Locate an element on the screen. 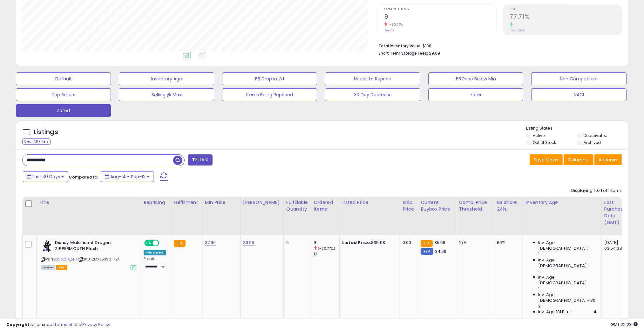 This screenshot has height=331, width=644. div: Fulfillable Quantity is located at coordinates (297, 205).